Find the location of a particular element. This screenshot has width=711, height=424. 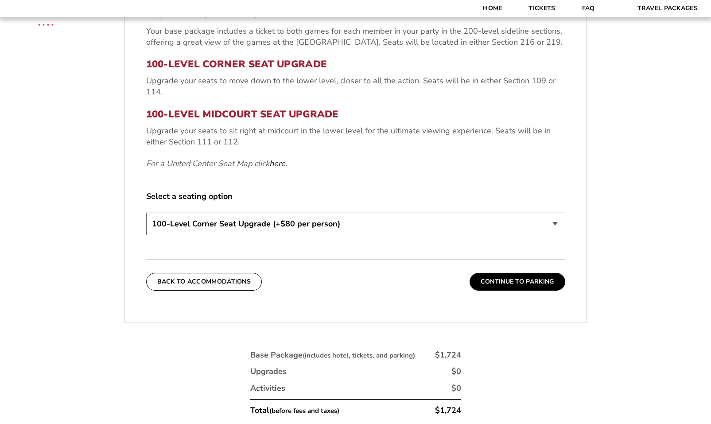

h3: 200-Level Sideline Seat is located at coordinates (356, 14).